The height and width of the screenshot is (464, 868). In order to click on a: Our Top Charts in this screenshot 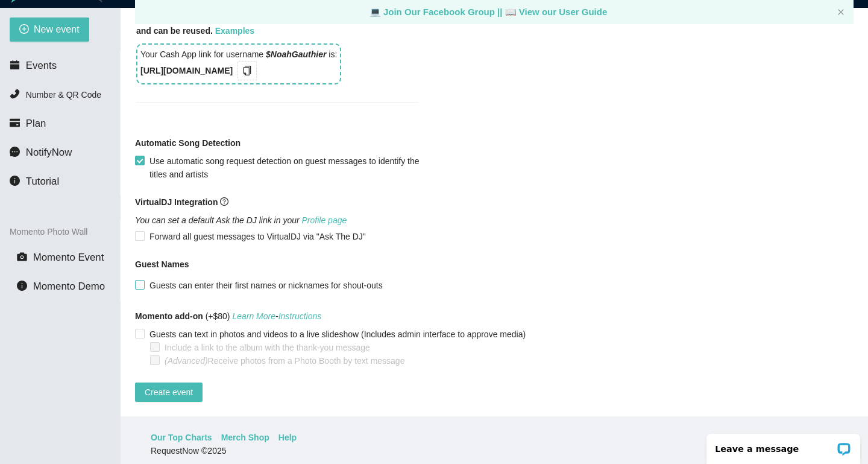, I will do `click(182, 437)`.